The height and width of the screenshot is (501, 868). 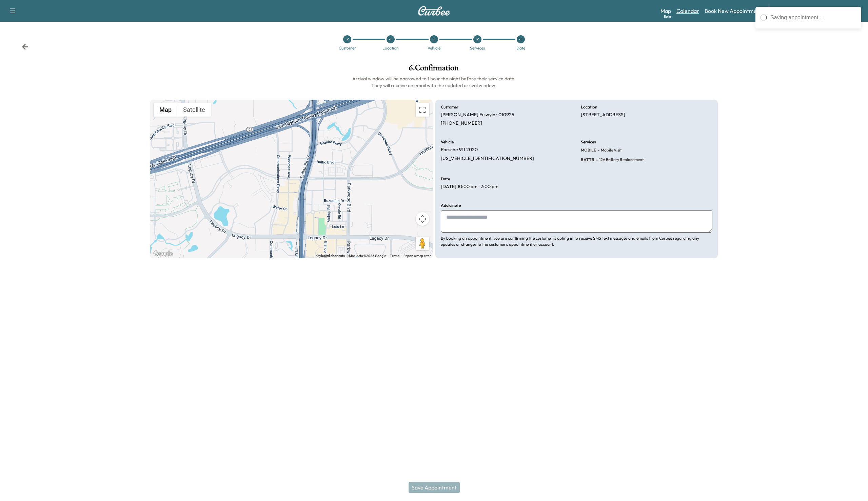 I want to click on h1: 6 . Confirmation, so click(x=434, y=69).